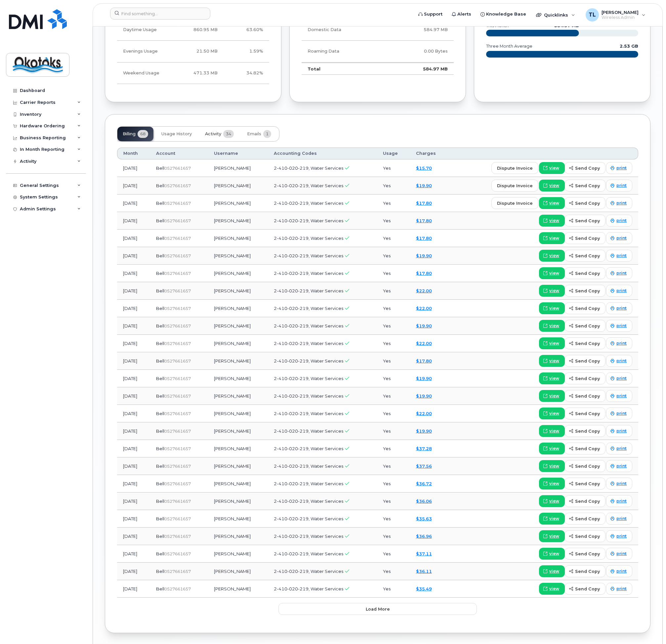 The image size is (666, 644). Describe the element at coordinates (556, 15) in the screenshot. I see `span: Quicklinks` at that location.